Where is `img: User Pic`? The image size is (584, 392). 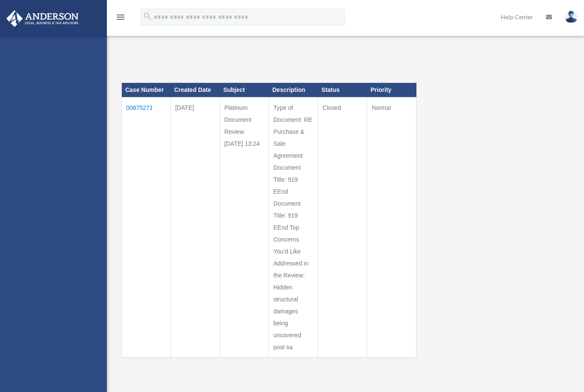 img: User Pic is located at coordinates (571, 17).